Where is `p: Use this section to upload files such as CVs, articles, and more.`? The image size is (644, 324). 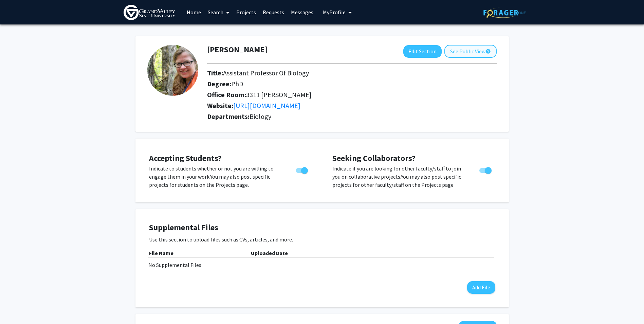 p: Use this section to upload files such as CVs, articles, and more. is located at coordinates (322, 240).